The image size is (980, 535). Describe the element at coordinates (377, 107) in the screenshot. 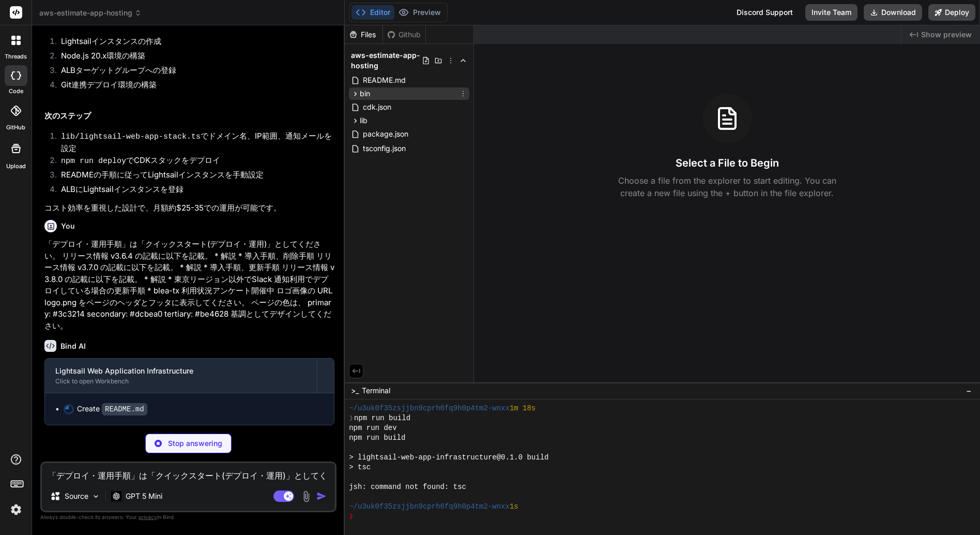

I see `span: cdk.json` at that location.